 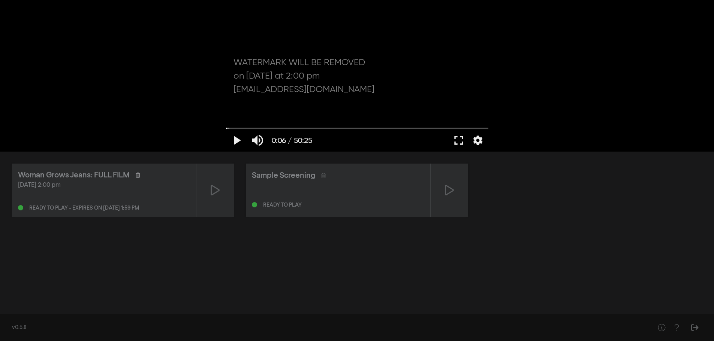 What do you see at coordinates (478, 141) in the screenshot?
I see `button: More settings` at bounding box center [478, 141].